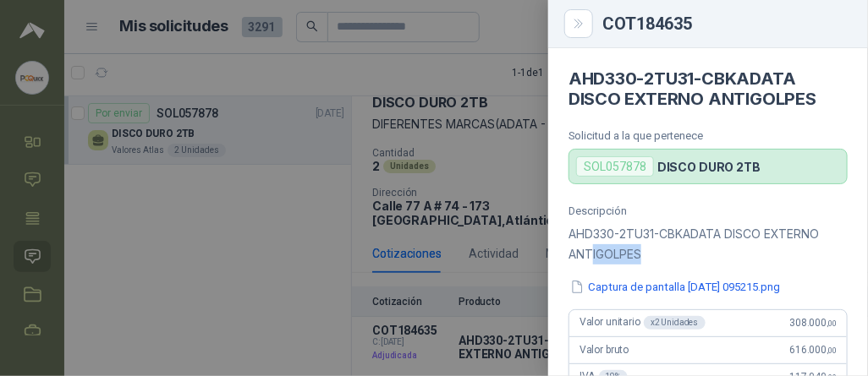  What do you see at coordinates (708, 135) in the screenshot?
I see `p: Solicitud a la que pertenece` at bounding box center [708, 135].